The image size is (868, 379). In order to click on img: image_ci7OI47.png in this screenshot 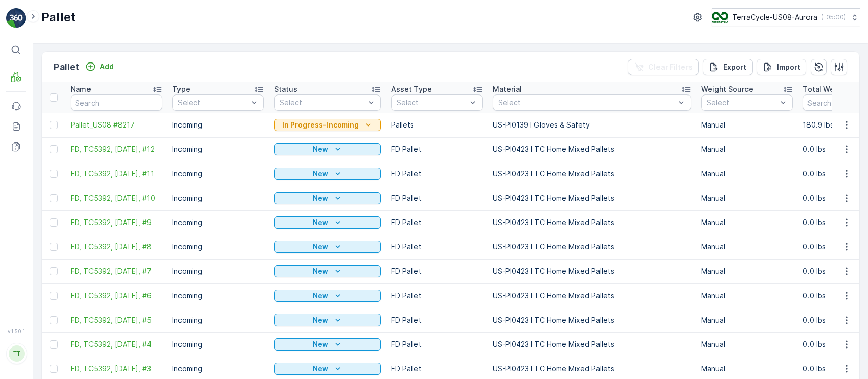, I will do `click(720, 17)`.